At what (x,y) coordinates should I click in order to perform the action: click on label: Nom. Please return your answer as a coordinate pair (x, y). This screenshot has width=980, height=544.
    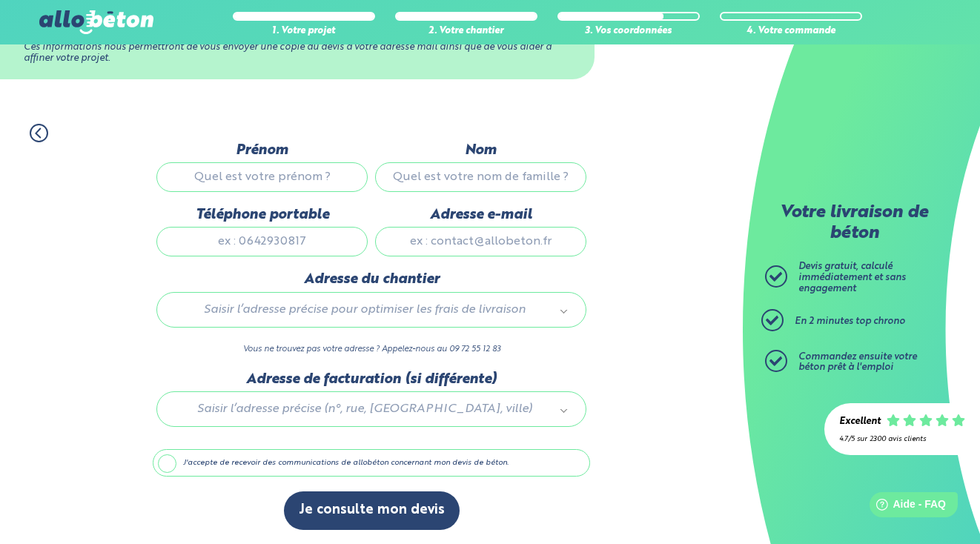
    Looking at the image, I should click on (480, 150).